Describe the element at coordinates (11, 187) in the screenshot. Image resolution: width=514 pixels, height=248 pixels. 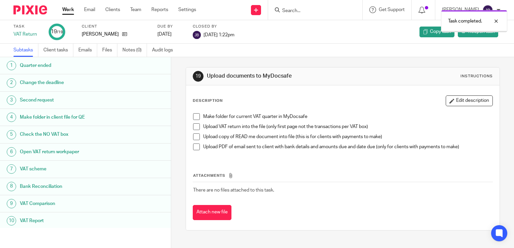
I see `div: 8` at that location.